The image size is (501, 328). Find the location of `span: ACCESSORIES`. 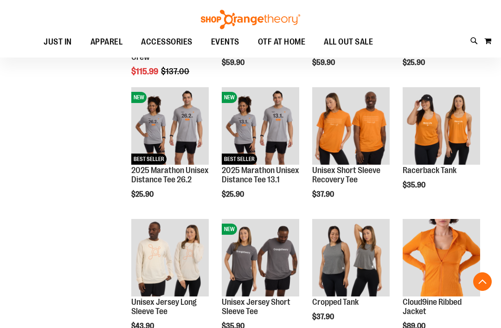

span: ACCESSORIES is located at coordinates (167, 42).